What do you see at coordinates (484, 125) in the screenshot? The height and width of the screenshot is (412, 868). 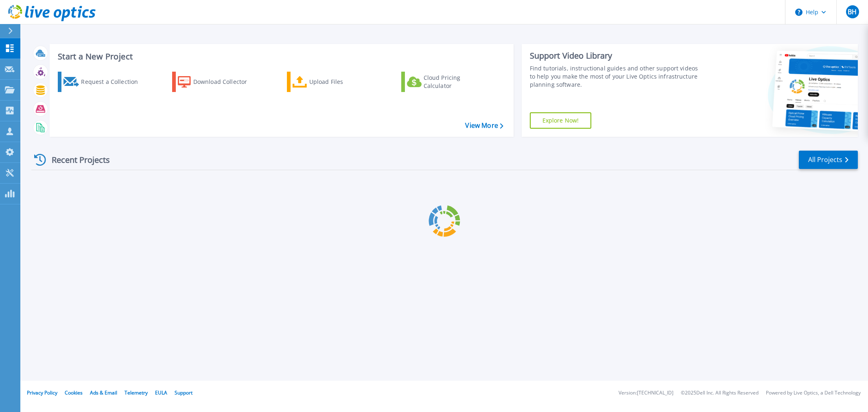 I see `a: View More` at bounding box center [484, 125].